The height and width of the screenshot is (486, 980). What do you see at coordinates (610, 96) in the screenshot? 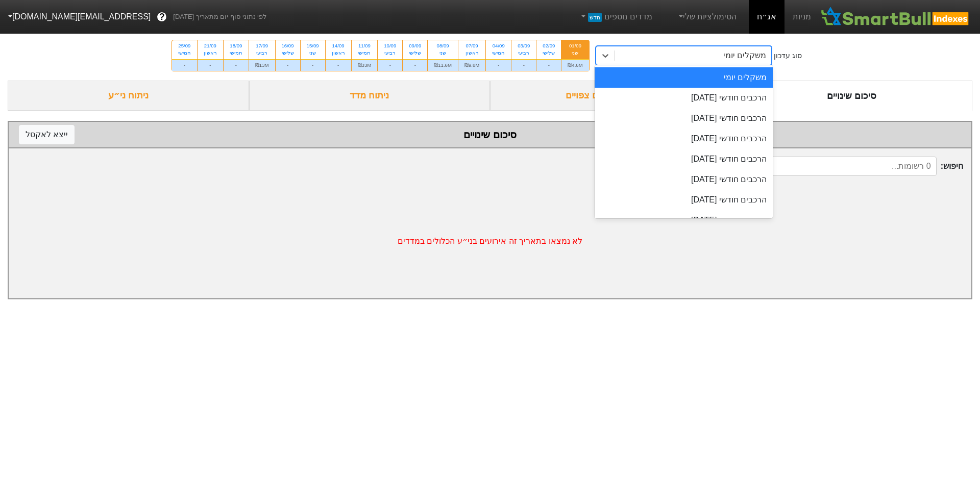
I see `div: ביקושים והיצעים צפויים` at bounding box center [610, 96].